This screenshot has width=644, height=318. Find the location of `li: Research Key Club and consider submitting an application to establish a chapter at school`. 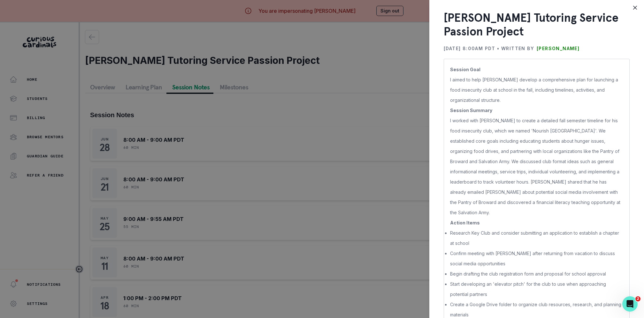

li: Research Key Club and consider submitting an application to establish a chapter at school is located at coordinates (537, 238).